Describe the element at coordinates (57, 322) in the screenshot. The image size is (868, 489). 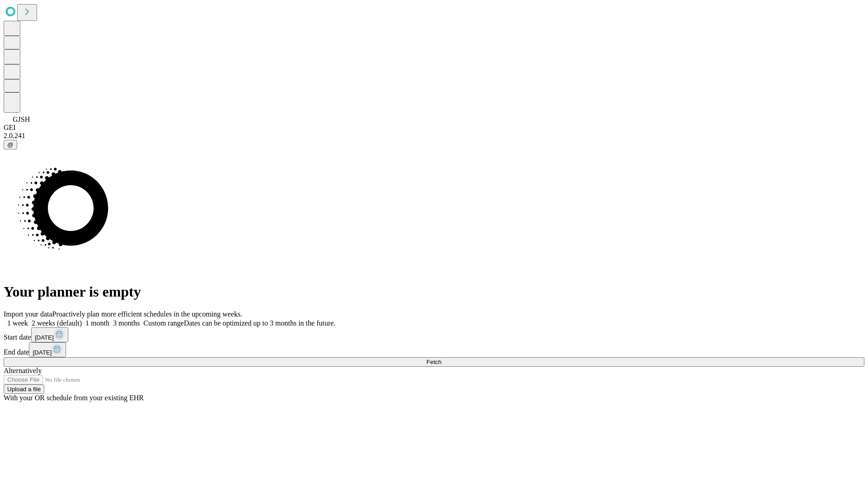
I see `span: 2 weeks (default)` at that location.